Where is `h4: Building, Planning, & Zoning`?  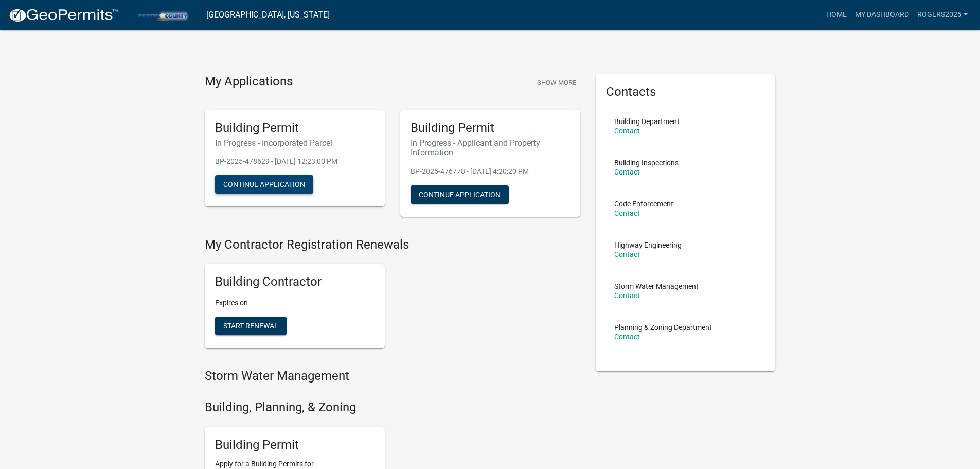 h4: Building, Planning, & Zoning is located at coordinates (392, 407).